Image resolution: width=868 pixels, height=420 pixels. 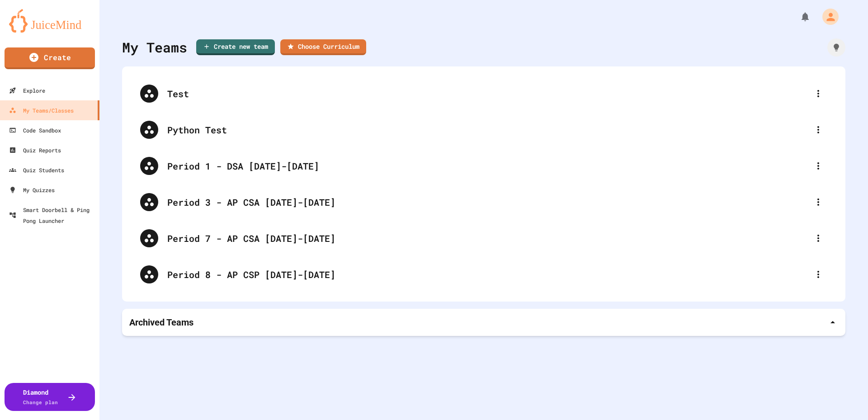 What do you see at coordinates (36, 170) in the screenshot?
I see `div: Quiz Students` at bounding box center [36, 170].